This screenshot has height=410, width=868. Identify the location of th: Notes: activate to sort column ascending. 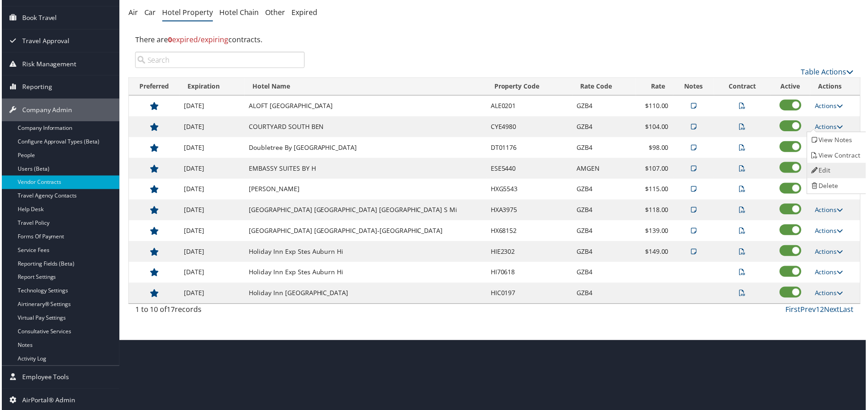
(695, 87).